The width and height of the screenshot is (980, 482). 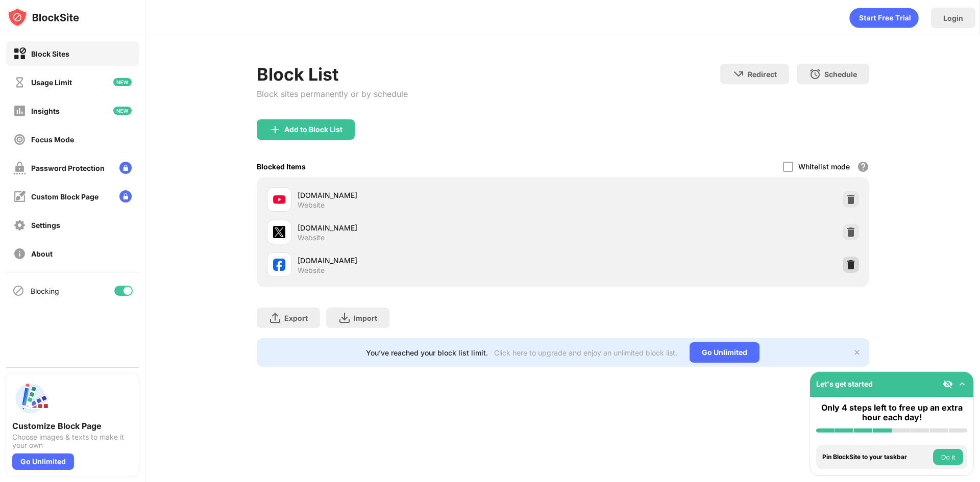 What do you see at coordinates (365, 317) in the screenshot?
I see `div: Import` at bounding box center [365, 317].